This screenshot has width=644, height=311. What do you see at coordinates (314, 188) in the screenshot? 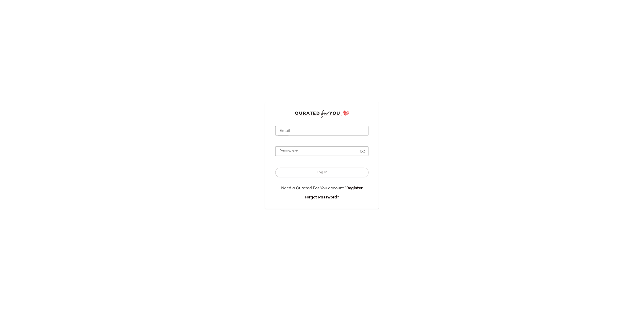
I see `span: Need a Curated For You account?` at bounding box center [314, 188].